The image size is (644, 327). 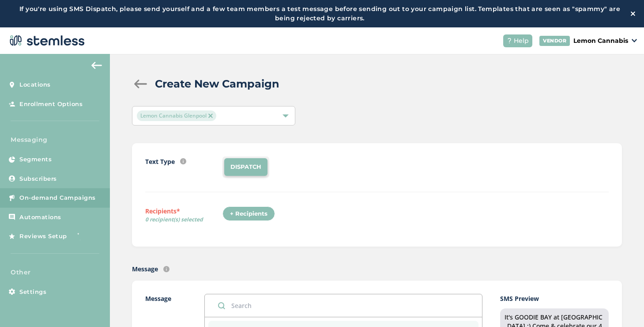 I want to click on img: logo-dark-0685b13c.svg, so click(x=46, y=41).